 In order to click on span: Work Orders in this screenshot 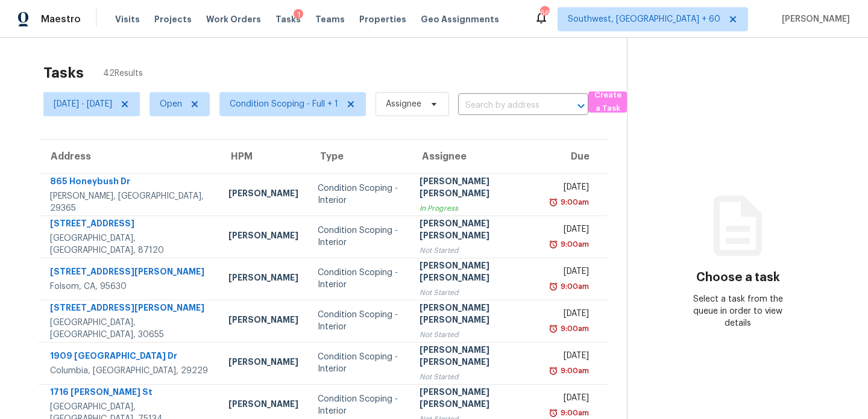, I will do `click(233, 20)`.